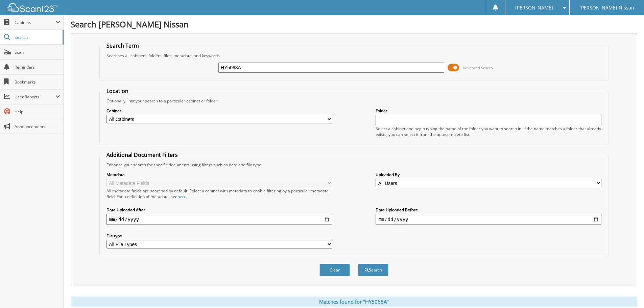  I want to click on div: Matches found for "HY5068A", so click(354, 302).